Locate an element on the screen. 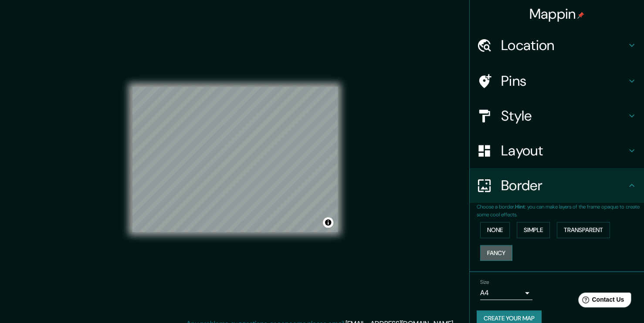  button: Simple is located at coordinates (533, 230).